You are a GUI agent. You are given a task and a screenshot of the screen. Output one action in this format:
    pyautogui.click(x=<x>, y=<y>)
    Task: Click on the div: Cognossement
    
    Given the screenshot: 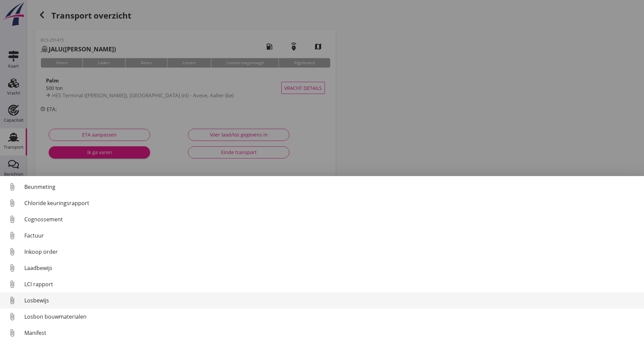 What is the action you would take?
    pyautogui.click(x=331, y=219)
    